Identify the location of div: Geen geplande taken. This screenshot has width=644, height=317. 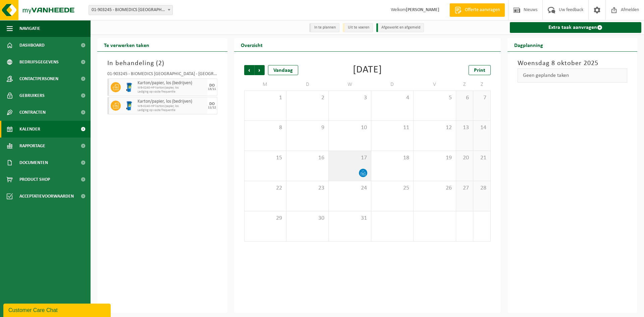
(573, 75).